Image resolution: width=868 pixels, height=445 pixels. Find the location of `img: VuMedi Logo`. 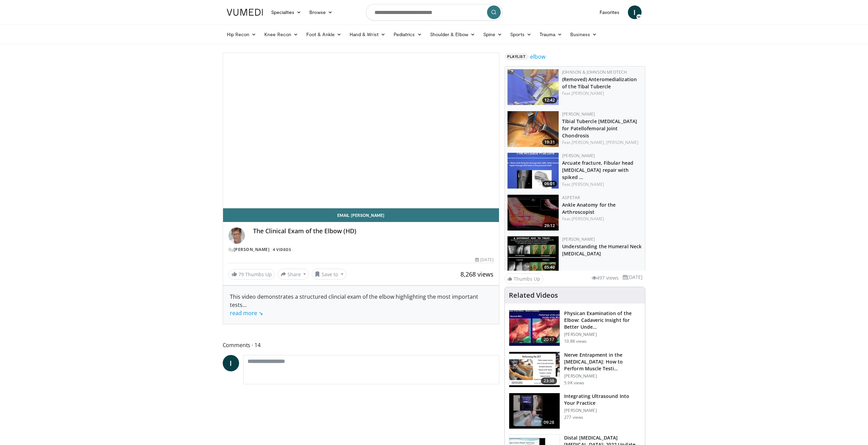

img: VuMedi Logo is located at coordinates (245, 12).